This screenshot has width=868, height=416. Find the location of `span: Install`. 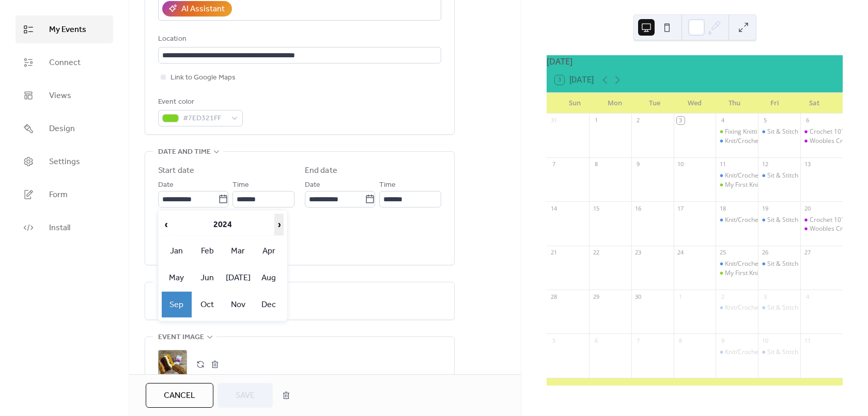

span: Install is located at coordinates (60, 228).